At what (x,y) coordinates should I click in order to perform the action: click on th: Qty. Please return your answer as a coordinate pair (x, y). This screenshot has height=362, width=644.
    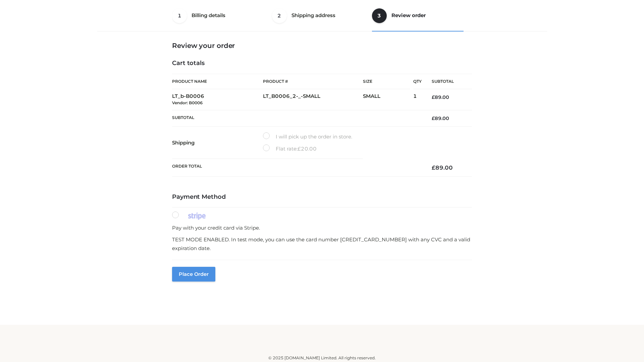
    Looking at the image, I should click on (417, 81).